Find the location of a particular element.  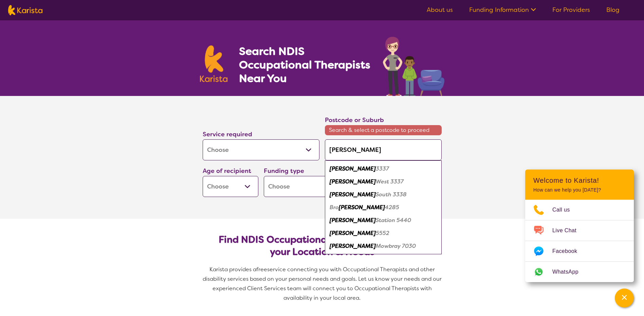

span: free is located at coordinates (262, 269).